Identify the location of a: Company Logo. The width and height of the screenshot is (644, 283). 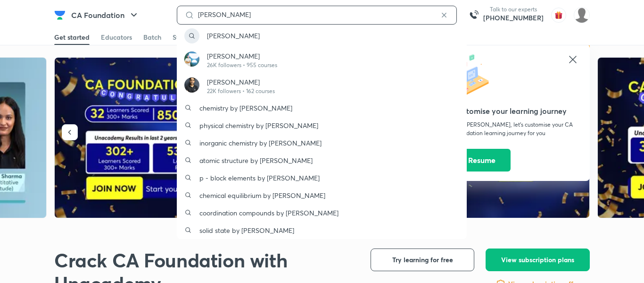
(60, 15).